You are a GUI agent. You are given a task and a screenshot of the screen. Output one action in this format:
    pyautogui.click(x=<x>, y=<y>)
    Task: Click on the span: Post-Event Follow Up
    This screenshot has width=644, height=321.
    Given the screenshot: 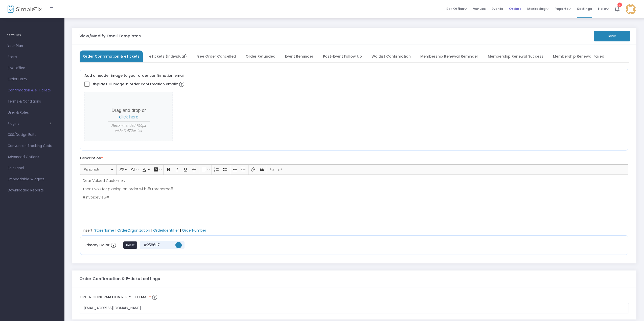 What is the action you would take?
    pyautogui.click(x=343, y=56)
    